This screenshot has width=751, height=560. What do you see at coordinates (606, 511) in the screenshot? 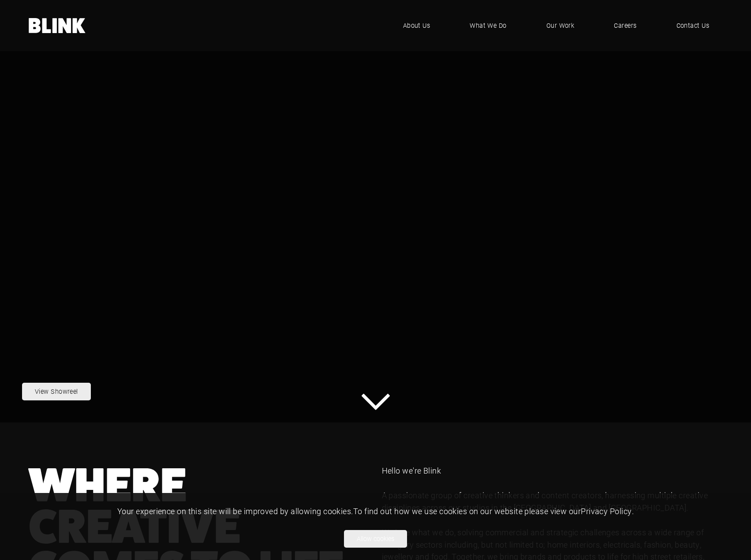
I see `a: Privacy Policy` at bounding box center [606, 511].